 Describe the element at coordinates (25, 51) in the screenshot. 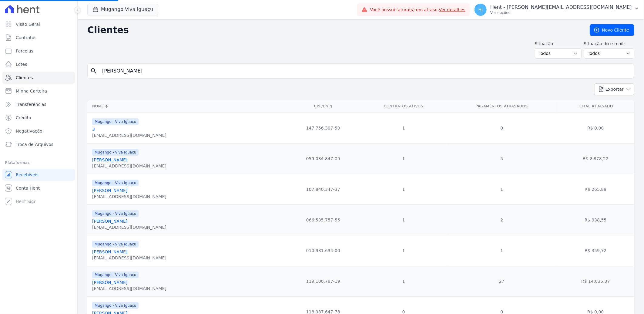

I see `span: Parcelas` at that location.